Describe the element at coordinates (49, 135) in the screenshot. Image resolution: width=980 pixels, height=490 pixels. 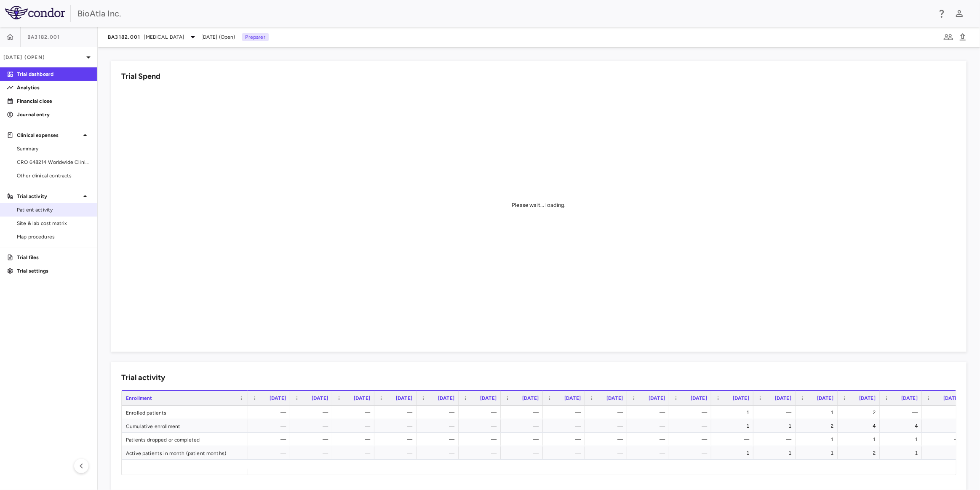
I see `p: Clinical expenses` at that location.